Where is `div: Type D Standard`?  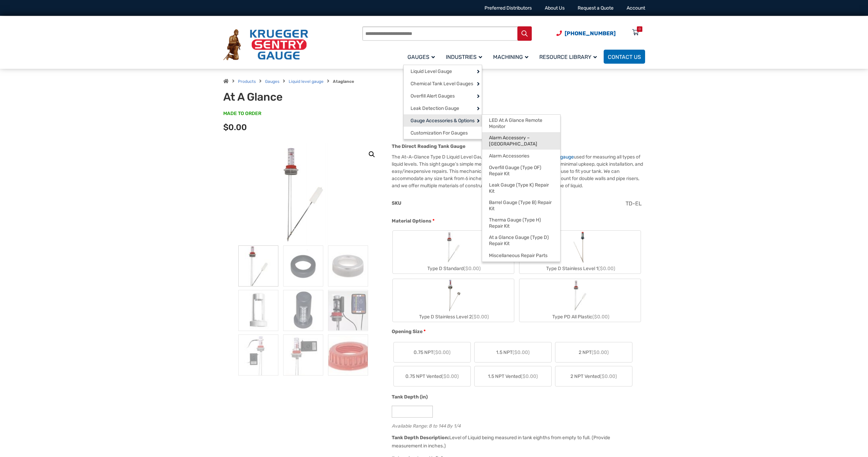 div: Type D Standard is located at coordinates (453, 268).